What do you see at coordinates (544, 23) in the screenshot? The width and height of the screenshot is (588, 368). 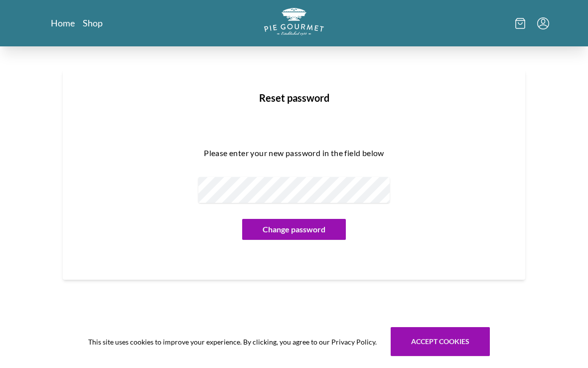 I see `button: Menu` at bounding box center [544, 23].